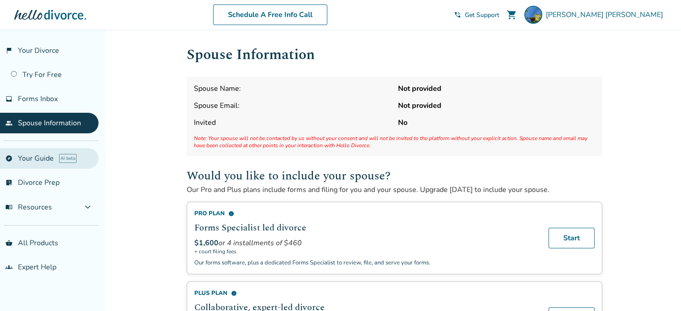  What do you see at coordinates (497, 123) in the screenshot?
I see `strong: No` at bounding box center [497, 123].